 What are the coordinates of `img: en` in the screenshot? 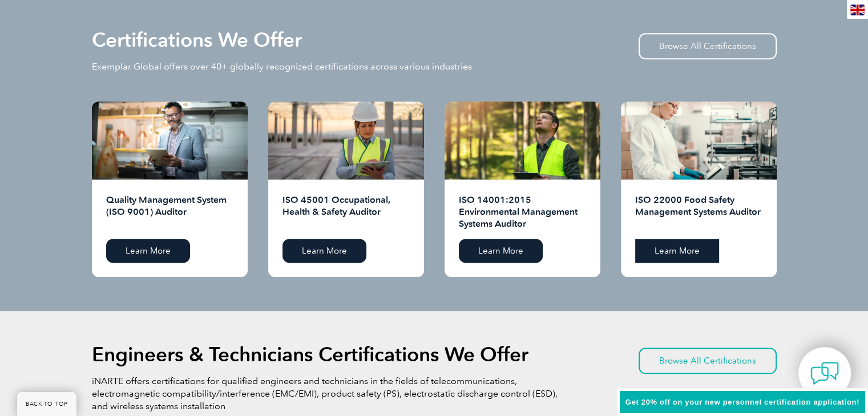 It's located at (858, 10).